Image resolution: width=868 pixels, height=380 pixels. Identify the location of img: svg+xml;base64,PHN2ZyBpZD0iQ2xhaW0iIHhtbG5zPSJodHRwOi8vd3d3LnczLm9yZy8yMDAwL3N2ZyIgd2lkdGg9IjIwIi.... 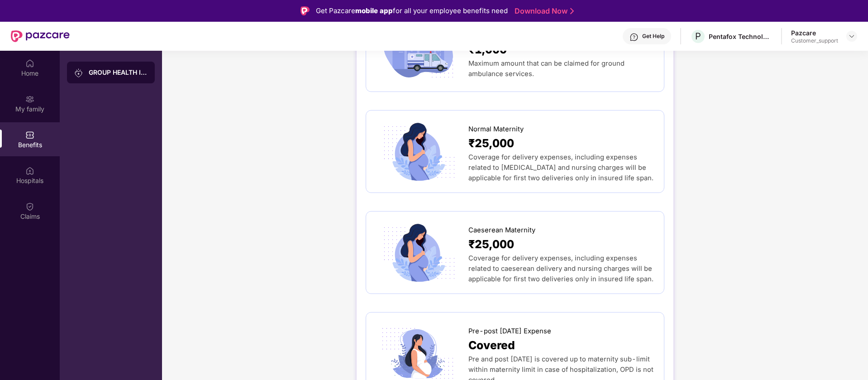
(30, 207).